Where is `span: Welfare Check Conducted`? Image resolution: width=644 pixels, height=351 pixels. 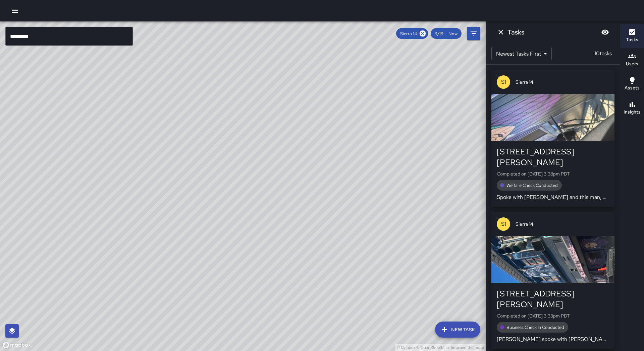
span: Welfare Check Conducted is located at coordinates (532, 186).